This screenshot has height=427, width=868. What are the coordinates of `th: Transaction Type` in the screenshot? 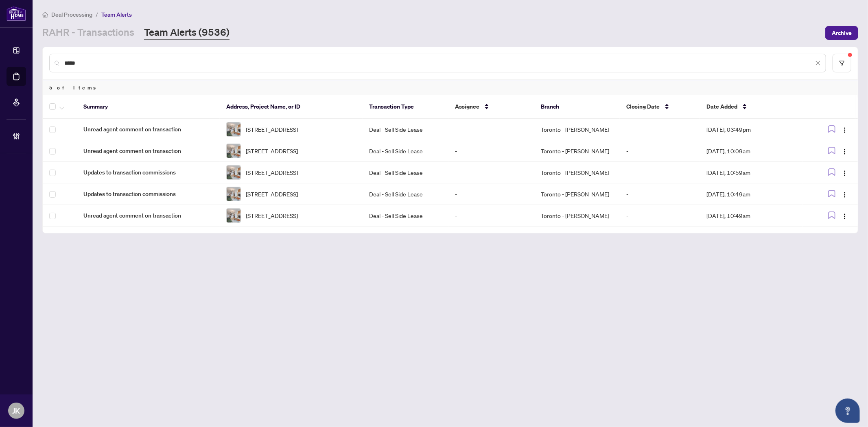 It's located at (405, 107).